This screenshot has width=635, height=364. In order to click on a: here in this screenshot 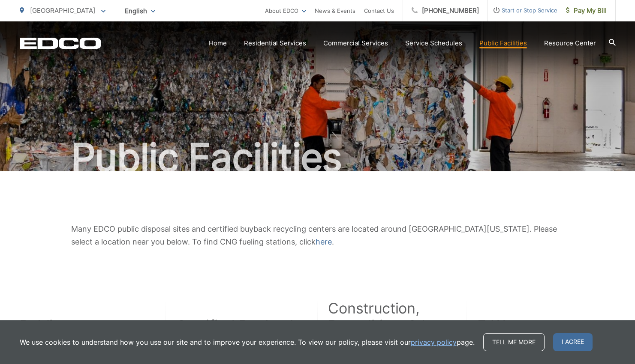, I will do `click(324, 242)`.